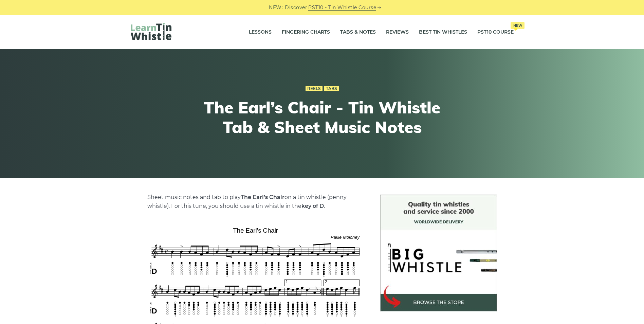 This screenshot has width=644, height=324. Describe the element at coordinates (262, 197) in the screenshot. I see `strong: The Earl’s Chair` at that location.